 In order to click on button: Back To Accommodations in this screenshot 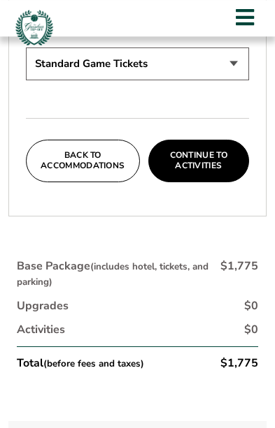, I will do `click(82, 161)`.